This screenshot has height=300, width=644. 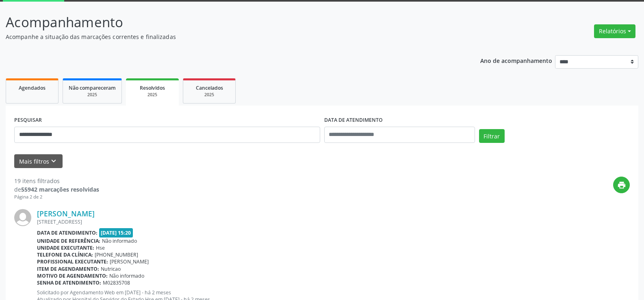 What do you see at coordinates (615, 31) in the screenshot?
I see `button: Relatórios` at bounding box center [615, 31].